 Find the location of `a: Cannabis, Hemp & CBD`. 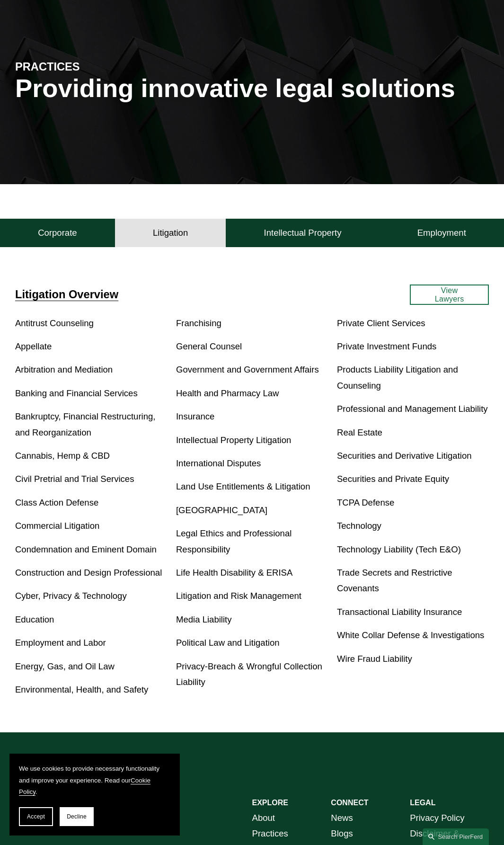

a: Cannabis, Hemp & CBD is located at coordinates (63, 455).